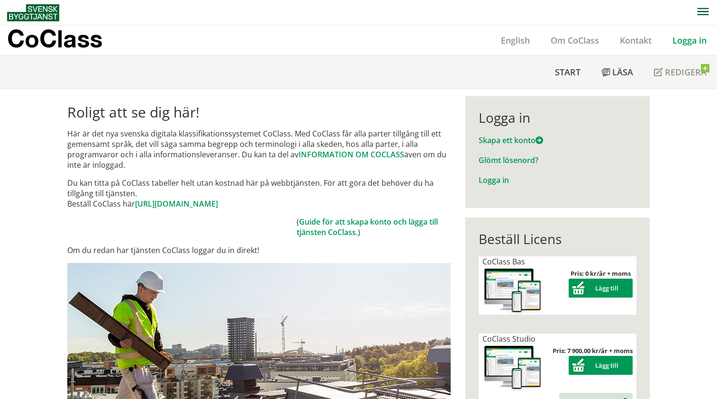 The height and width of the screenshot is (399, 717). What do you see at coordinates (259, 250) in the screenshot?
I see `p: Om du redan har tjänsten CoClass loggar du in direkt!` at bounding box center [259, 250].